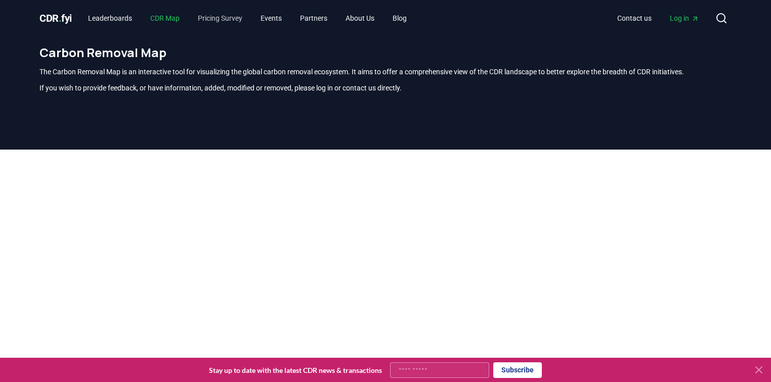 Image resolution: width=771 pixels, height=382 pixels. What do you see at coordinates (385, 53) in the screenshot?
I see `h1: Carbon Removal Map` at bounding box center [385, 53].